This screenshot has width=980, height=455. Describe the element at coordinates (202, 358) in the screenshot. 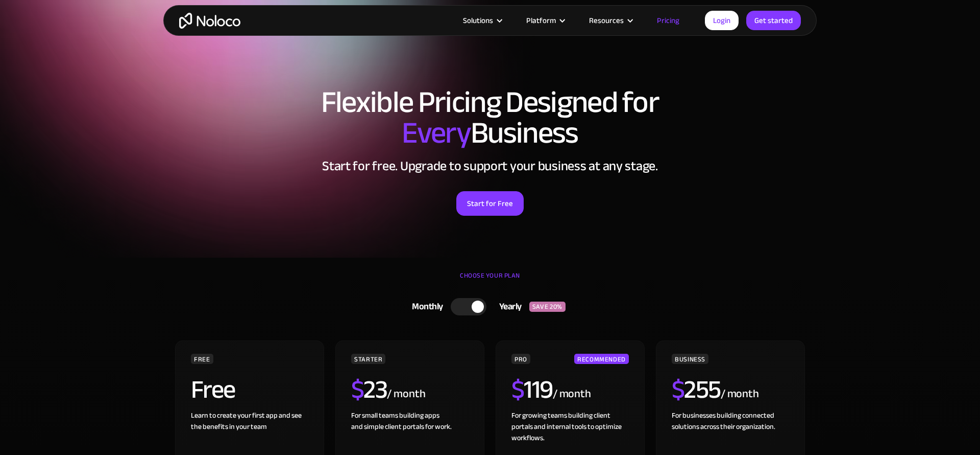

I see `div: FREE` at that location.